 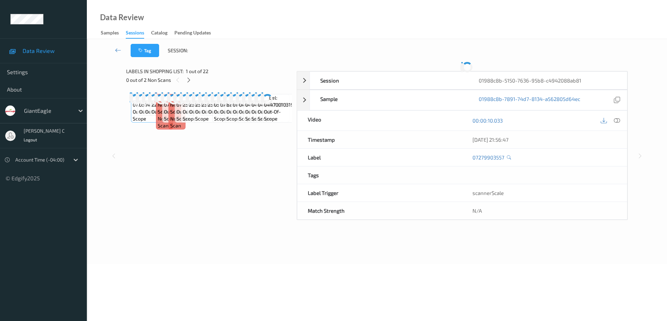 What do you see at coordinates (488, 120) in the screenshot?
I see `a: 00:00:10.033` at bounding box center [488, 120].